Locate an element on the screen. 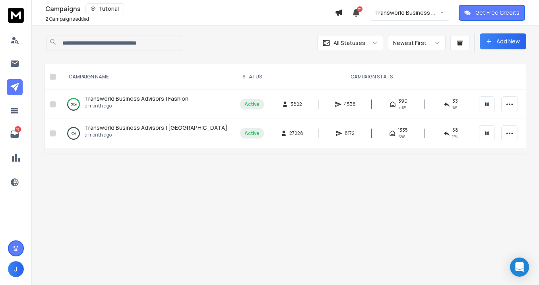 The image size is (539, 285). button: Add New is located at coordinates (503, 41).